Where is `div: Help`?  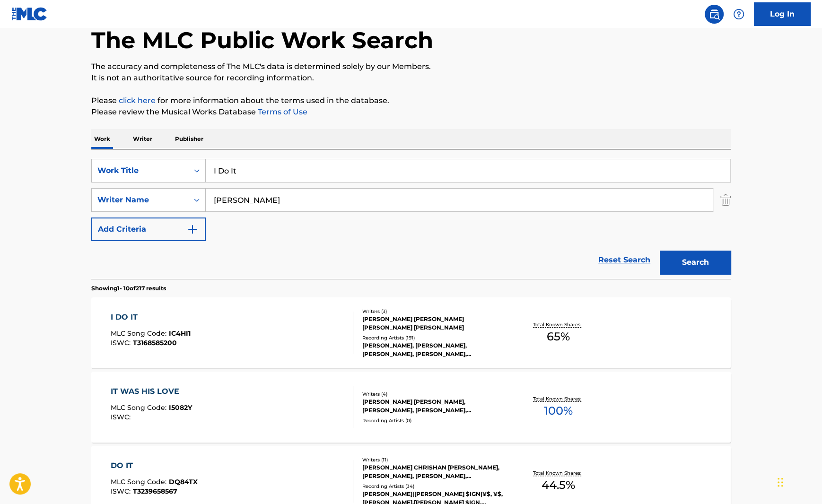
div: Help is located at coordinates (739, 15).